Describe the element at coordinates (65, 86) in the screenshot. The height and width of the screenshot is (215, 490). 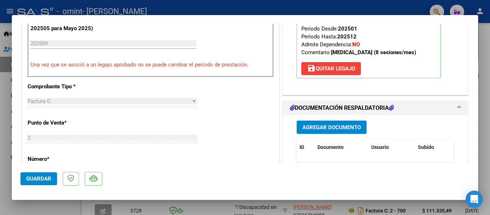
I see `p: Comprobante Tipo *` at that location.